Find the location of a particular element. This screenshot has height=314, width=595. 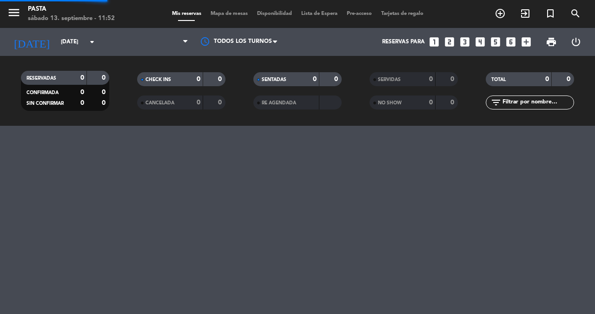

div: Pasta is located at coordinates (71, 9).